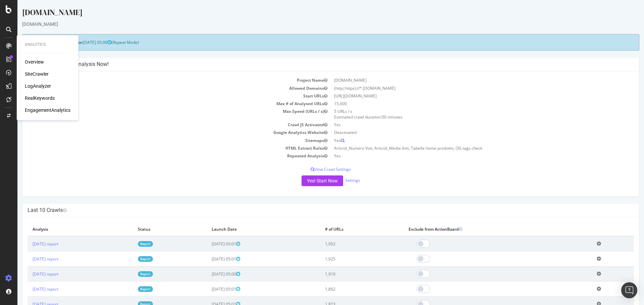 The width and height of the screenshot is (644, 305). Describe the element at coordinates (40, 98) in the screenshot. I see `a: RealKeywords` at that location.